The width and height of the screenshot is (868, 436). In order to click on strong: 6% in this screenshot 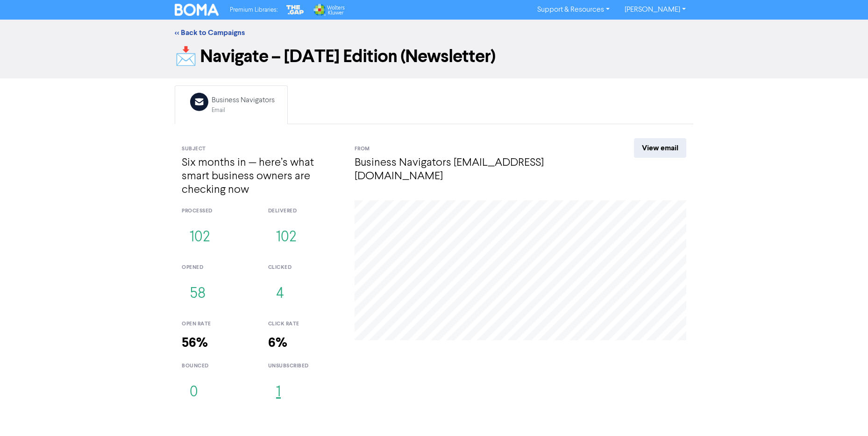, I will do `click(277, 343)`.